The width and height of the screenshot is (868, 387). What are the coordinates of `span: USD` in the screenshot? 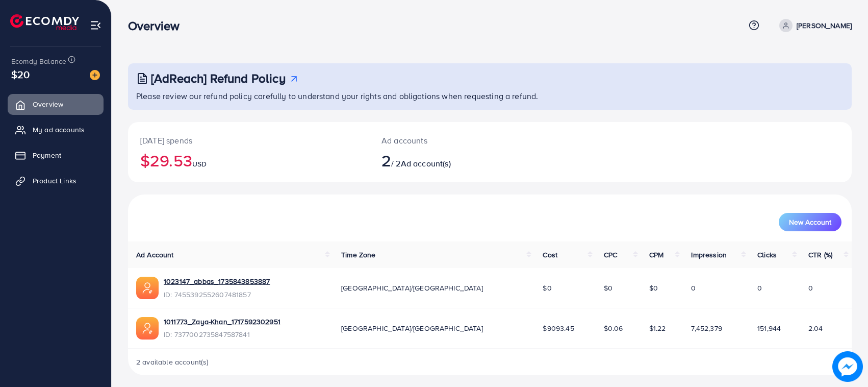 It's located at (200, 164).